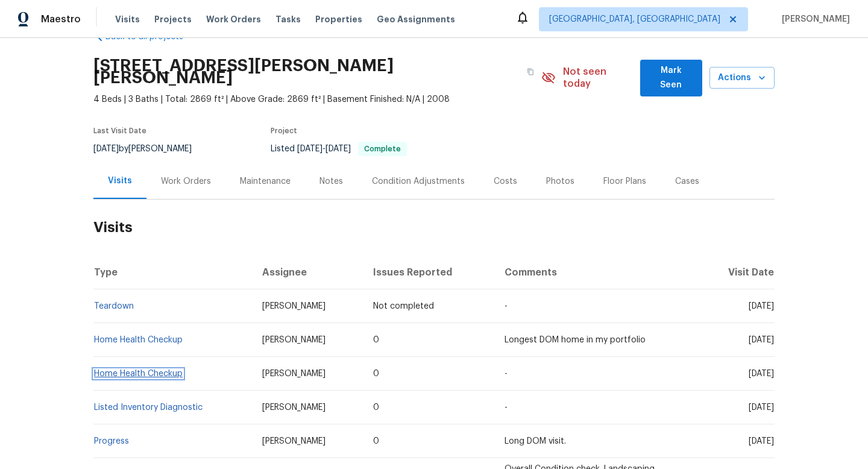  I want to click on th: Type, so click(173, 273).